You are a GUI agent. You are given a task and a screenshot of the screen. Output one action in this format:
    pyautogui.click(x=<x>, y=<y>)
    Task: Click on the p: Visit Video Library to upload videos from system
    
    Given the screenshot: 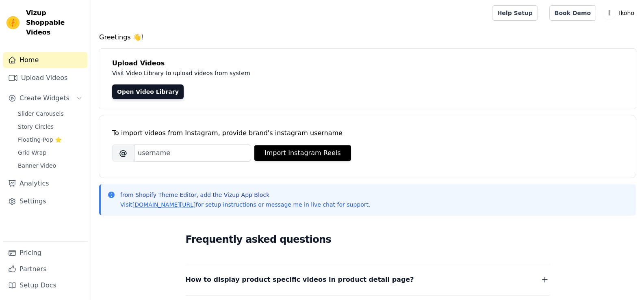 What is the action you would take?
    pyautogui.click(x=294, y=73)
    